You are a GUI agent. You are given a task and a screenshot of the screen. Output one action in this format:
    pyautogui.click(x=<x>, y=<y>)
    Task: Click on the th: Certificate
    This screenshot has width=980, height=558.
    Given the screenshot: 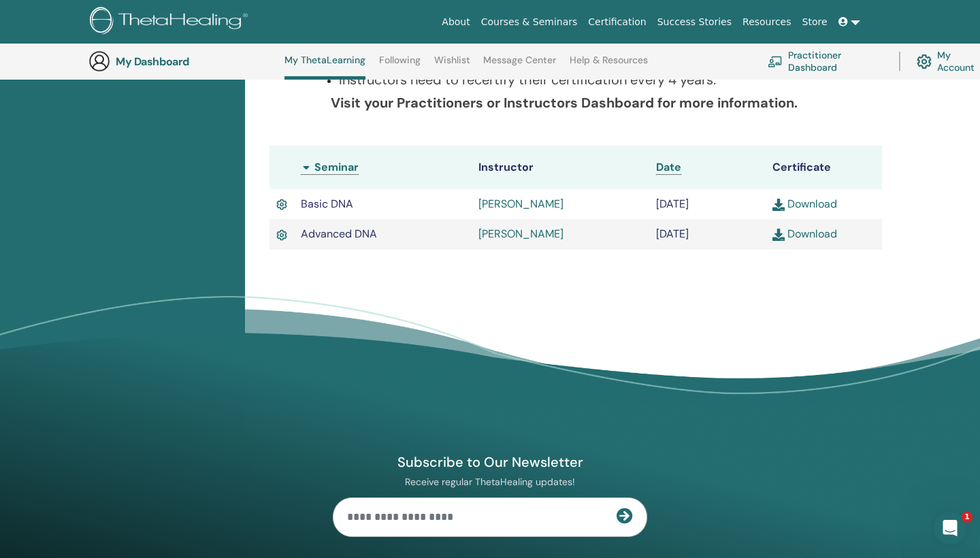 What is the action you would take?
    pyautogui.click(x=824, y=167)
    